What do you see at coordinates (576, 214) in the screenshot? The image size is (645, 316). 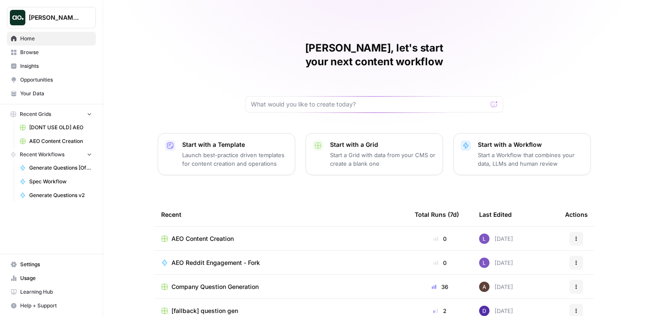 I see `div: Actions` at bounding box center [576, 214].